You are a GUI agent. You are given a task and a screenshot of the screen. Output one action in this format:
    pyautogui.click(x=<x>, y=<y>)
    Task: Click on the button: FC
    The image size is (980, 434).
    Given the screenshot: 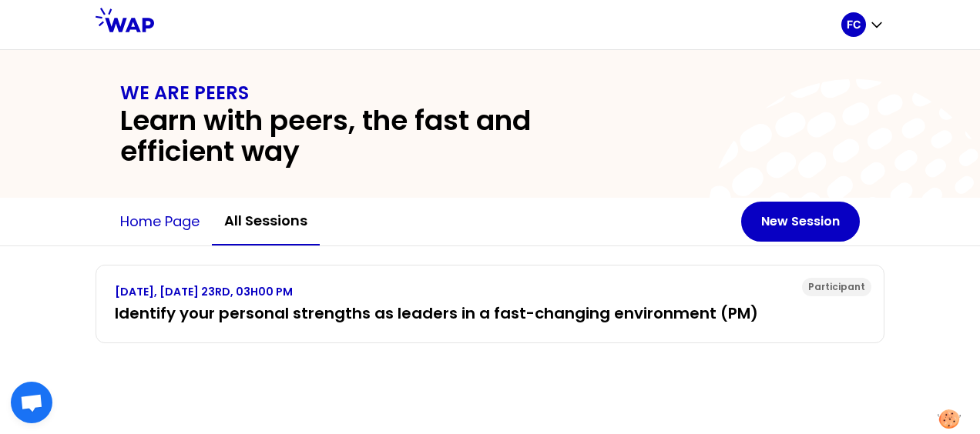 What is the action you would take?
    pyautogui.click(x=863, y=25)
    